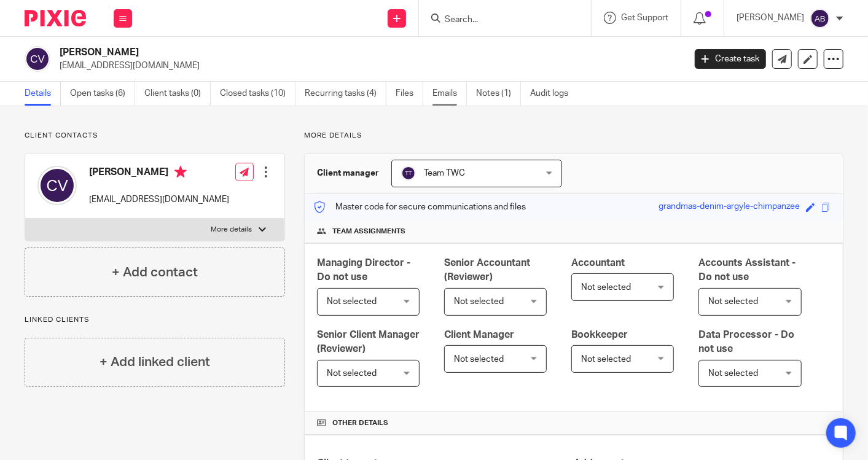 This screenshot has width=868, height=460. Describe the element at coordinates (731, 59) in the screenshot. I see `a: Create task` at that location.